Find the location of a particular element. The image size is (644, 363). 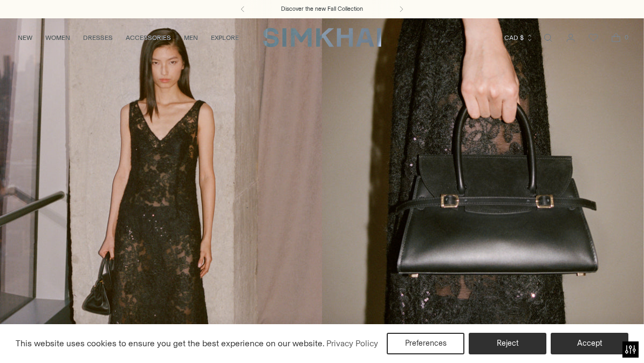

a: EXPLORE is located at coordinates (225, 38).